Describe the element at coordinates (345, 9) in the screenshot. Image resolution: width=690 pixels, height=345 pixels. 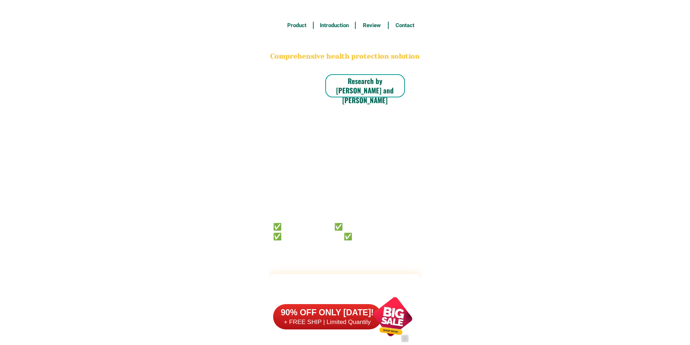
I see `h3: FREE SHIPPING NATIONWIDE` at that location.